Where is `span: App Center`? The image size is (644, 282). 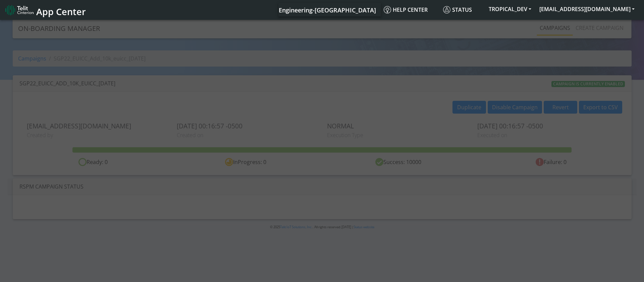 span: App Center is located at coordinates (61, 11).